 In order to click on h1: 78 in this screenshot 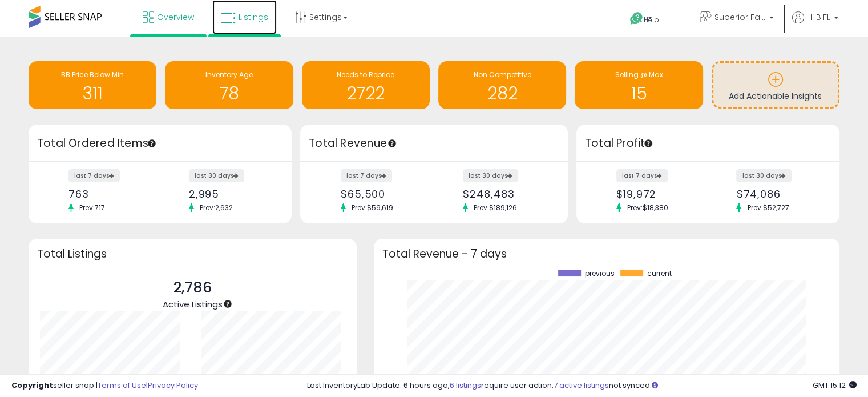, I will do `click(229, 93)`.